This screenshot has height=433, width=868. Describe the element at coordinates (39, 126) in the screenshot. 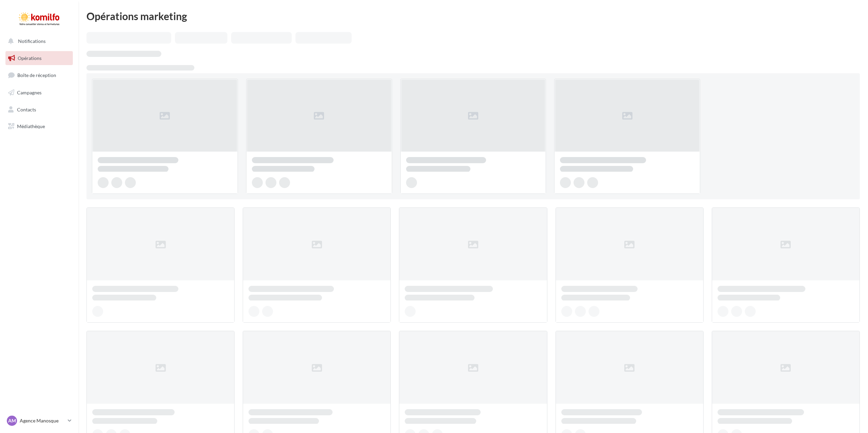

I see `a: Médiathèque` at that location.